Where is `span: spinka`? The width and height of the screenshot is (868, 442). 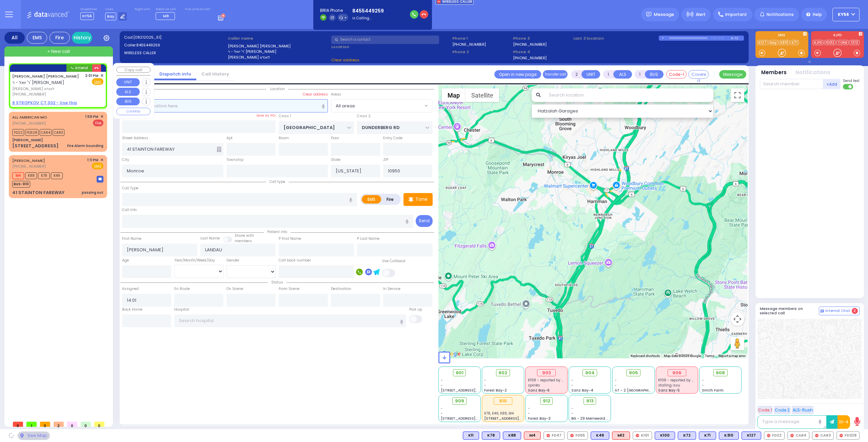 span: spinka is located at coordinates (534, 385).